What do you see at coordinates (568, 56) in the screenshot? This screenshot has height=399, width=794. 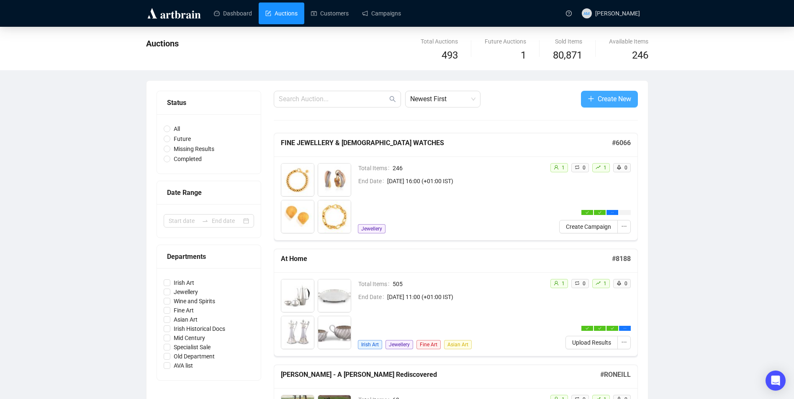 I see `span: 80,871` at bounding box center [568, 56].